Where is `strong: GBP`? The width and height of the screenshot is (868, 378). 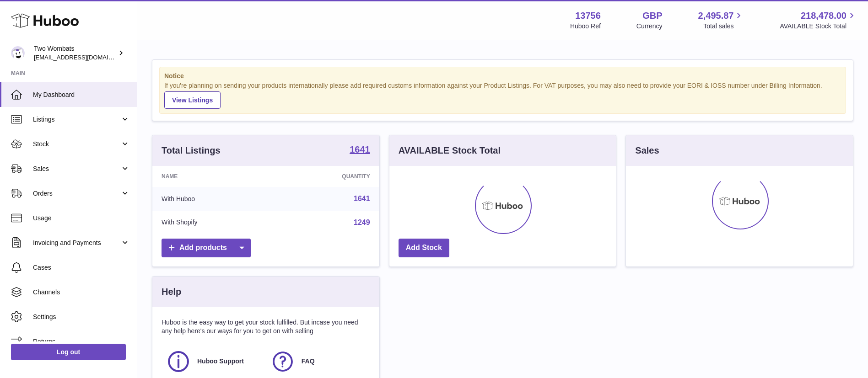
strong: GBP is located at coordinates (653, 15).